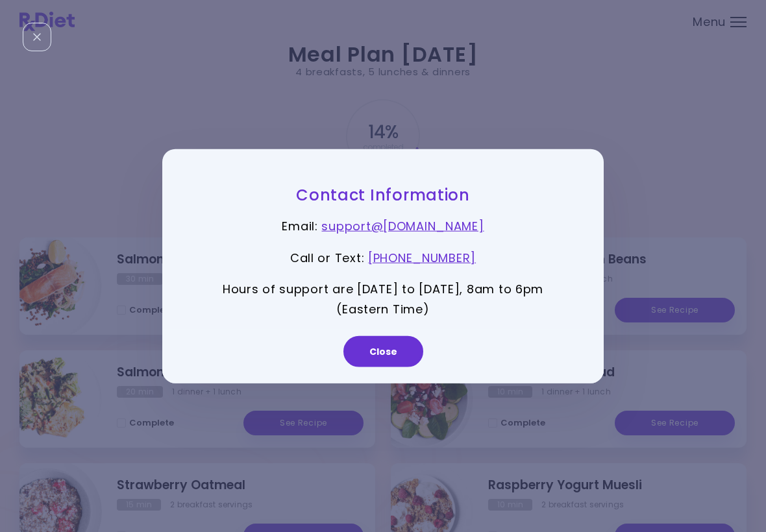 The image size is (766, 532). I want to click on p: Call or Text :, so click(383, 258).